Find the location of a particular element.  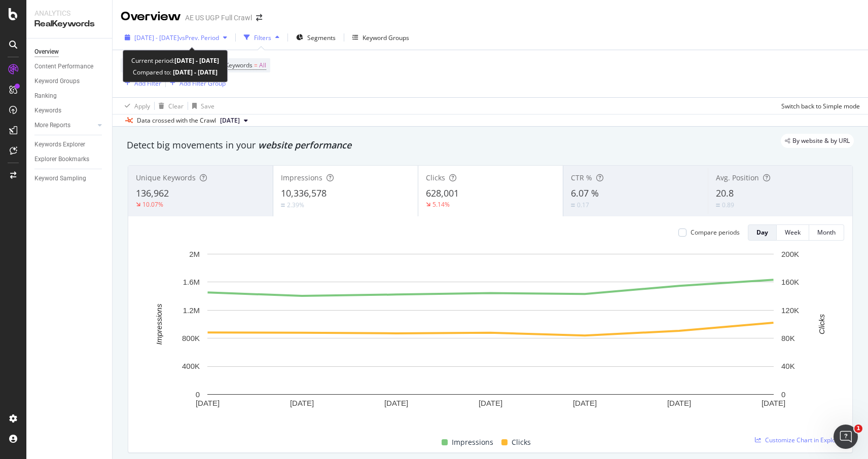

span: vs Prev. Period is located at coordinates (199, 38).